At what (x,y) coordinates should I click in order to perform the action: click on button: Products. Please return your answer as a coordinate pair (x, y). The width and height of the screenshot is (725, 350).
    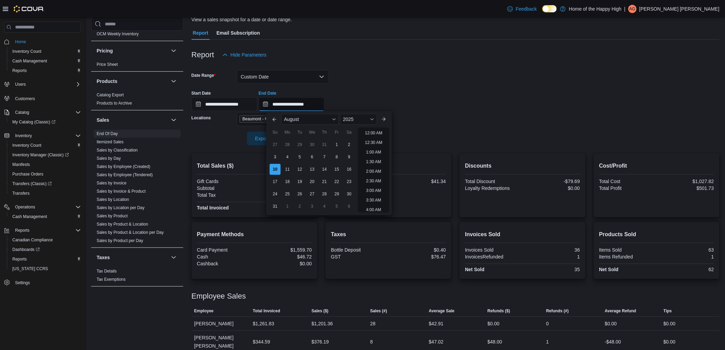
    Looking at the image, I should click on (174, 81).